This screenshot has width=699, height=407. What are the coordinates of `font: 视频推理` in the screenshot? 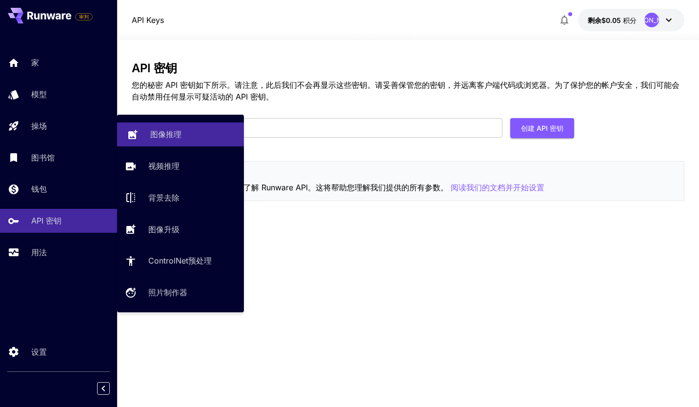 It's located at (164, 166).